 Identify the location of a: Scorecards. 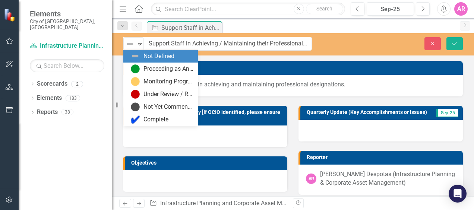
(52, 84).